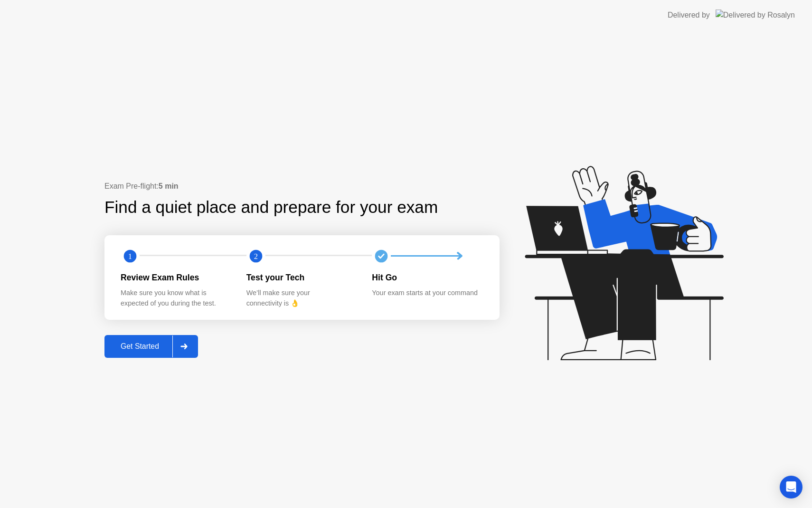 The width and height of the screenshot is (812, 508). Describe the element at coordinates (755, 14) in the screenshot. I see `img: Delivered by Rosalyn` at that location.